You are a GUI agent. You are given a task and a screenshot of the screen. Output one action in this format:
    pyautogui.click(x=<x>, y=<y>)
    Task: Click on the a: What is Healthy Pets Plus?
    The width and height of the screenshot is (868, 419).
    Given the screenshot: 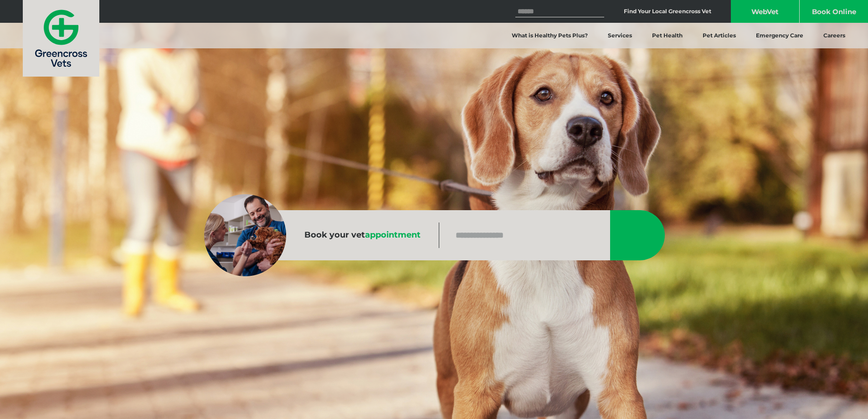 What is the action you would take?
    pyautogui.click(x=549, y=36)
    